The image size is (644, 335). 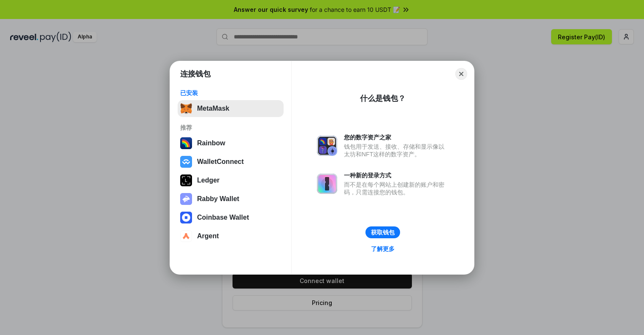 What do you see at coordinates (396, 189) in the screenshot?
I see `div: 而不是在每个网站上创建新的账户和密码，只需连接您的钱包。` at bounding box center [396, 189].